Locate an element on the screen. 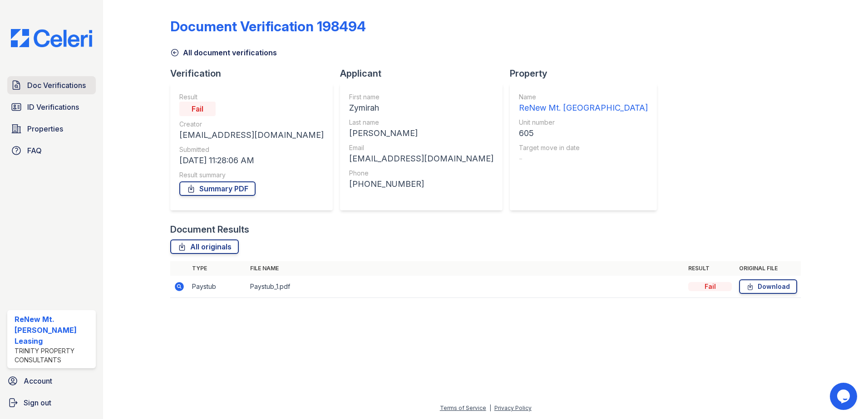 Image resolution: width=868 pixels, height=419 pixels. a: All document verifications is located at coordinates (224, 53).